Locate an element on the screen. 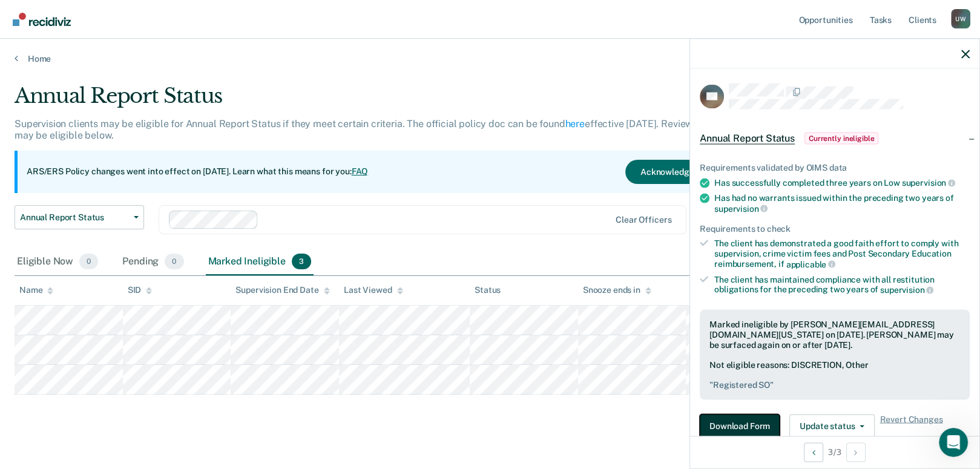 Image resolution: width=980 pixels, height=469 pixels. button: Profile dropdown button is located at coordinates (960, 19).